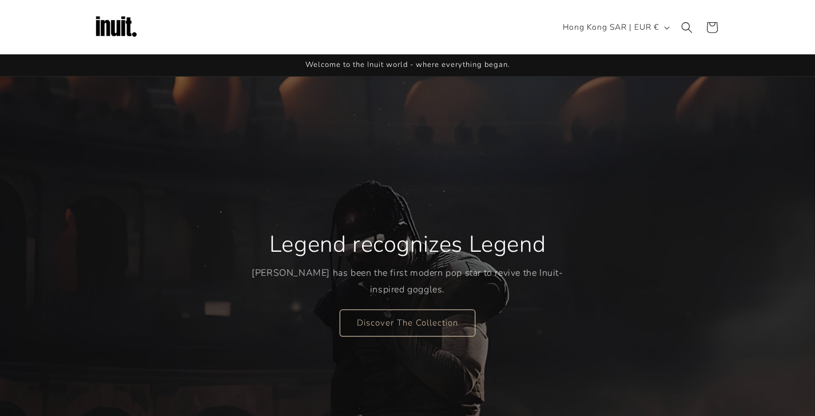 This screenshot has height=416, width=815. Describe the element at coordinates (687, 27) in the screenshot. I see `summary: Search` at that location.